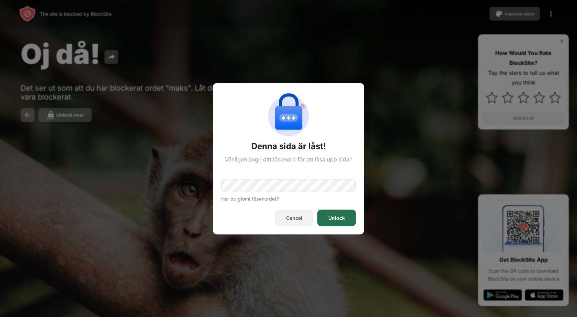  Describe the element at coordinates (289, 146) in the screenshot. I see `div: Denna sida är låst!` at that location.